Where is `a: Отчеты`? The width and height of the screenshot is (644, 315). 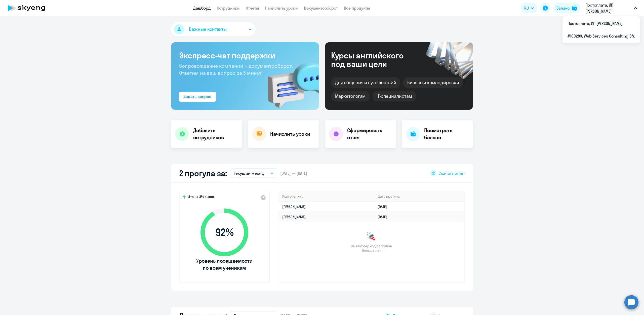 a: Отчеты is located at coordinates (252, 8).